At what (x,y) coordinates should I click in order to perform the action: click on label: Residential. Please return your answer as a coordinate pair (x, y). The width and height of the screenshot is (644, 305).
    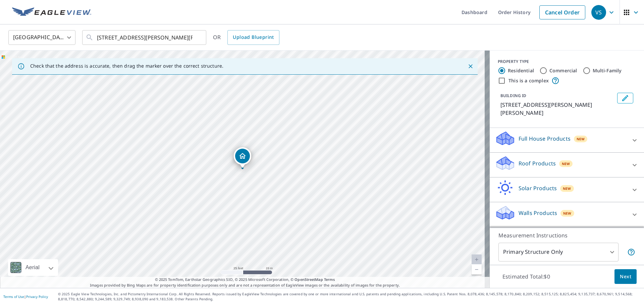
    Looking at the image, I should click on (521, 71).